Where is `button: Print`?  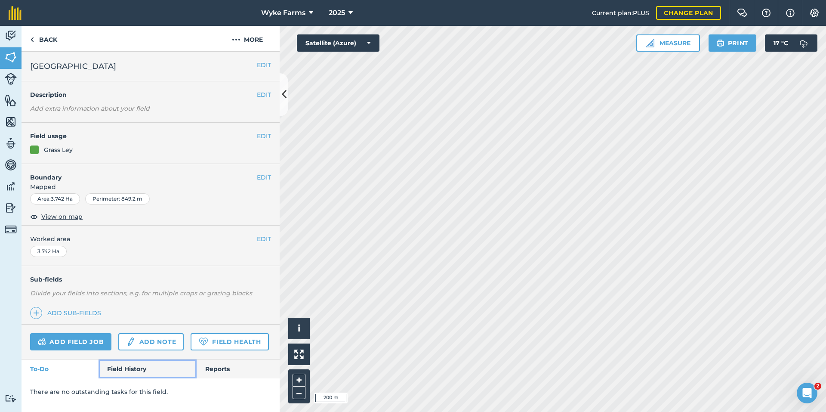 button: Print is located at coordinates (733, 43).